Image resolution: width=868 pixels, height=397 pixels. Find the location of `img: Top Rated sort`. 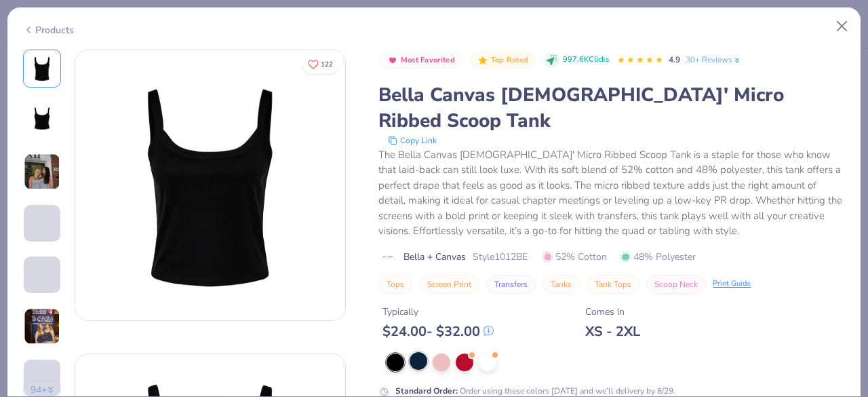

img: Top Rated sort is located at coordinates (482, 60).